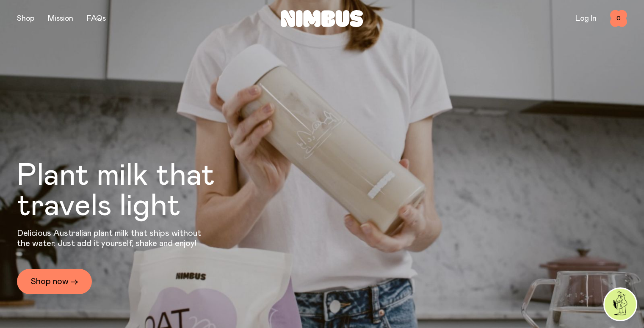  What do you see at coordinates (61, 18) in the screenshot?
I see `a: Mission` at bounding box center [61, 18].